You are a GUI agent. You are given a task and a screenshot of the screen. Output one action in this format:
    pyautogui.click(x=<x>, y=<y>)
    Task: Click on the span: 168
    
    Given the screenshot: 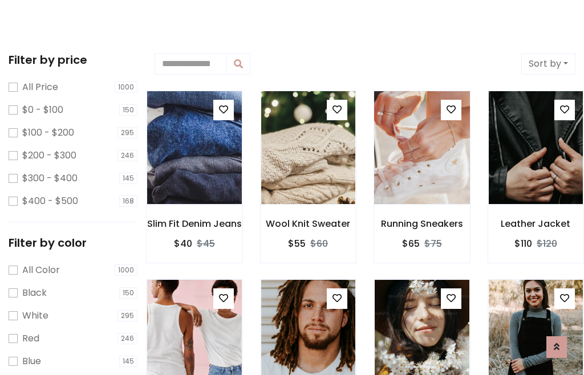 What is the action you would take?
    pyautogui.click(x=128, y=201)
    